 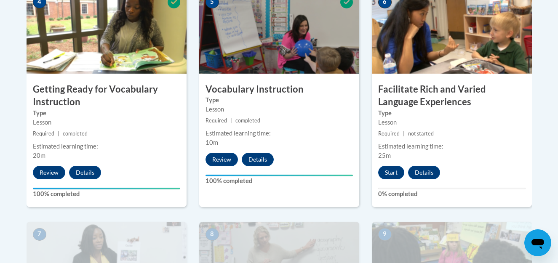 What do you see at coordinates (452, 194) in the screenshot?
I see `label: 0% completed` at bounding box center [452, 194].